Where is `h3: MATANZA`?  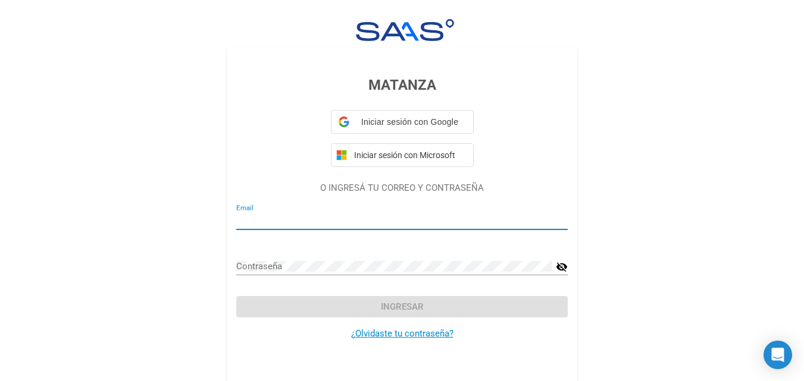
h3: MATANZA is located at coordinates (402, 85).